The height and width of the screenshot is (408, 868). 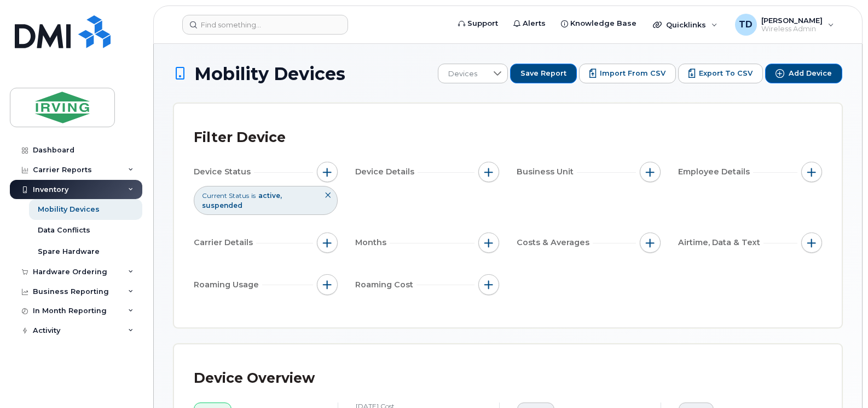 I want to click on span: Costs & Averages, so click(x=555, y=242).